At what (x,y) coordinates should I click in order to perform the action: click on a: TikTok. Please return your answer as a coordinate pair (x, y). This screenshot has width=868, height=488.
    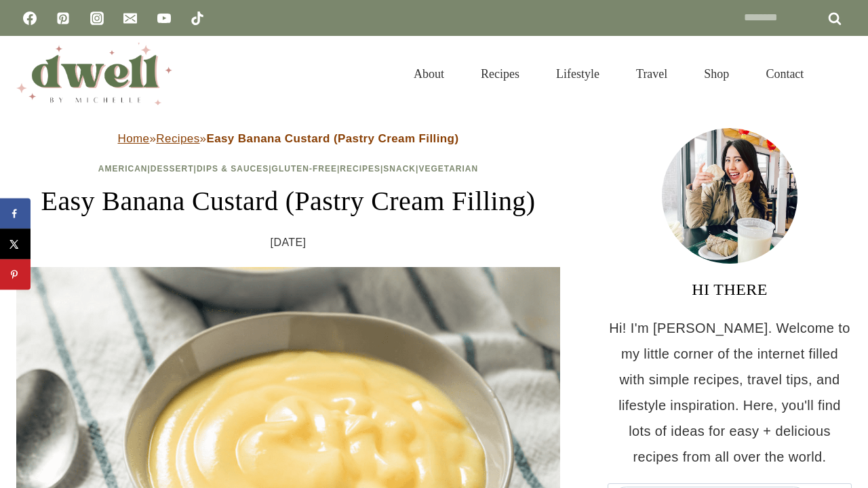
    Looking at the image, I should click on (198, 18).